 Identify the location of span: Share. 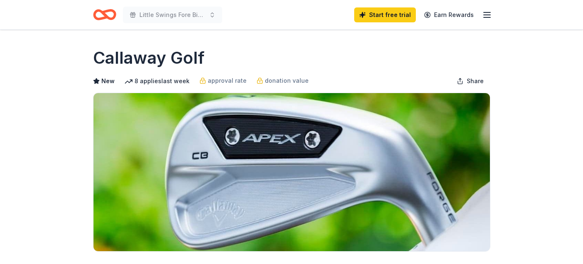
(475, 81).